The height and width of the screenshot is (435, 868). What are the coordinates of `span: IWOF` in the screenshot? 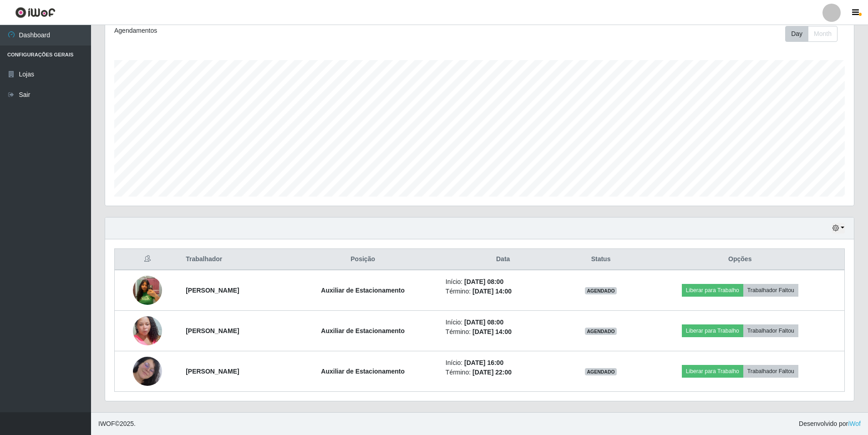 It's located at (107, 423).